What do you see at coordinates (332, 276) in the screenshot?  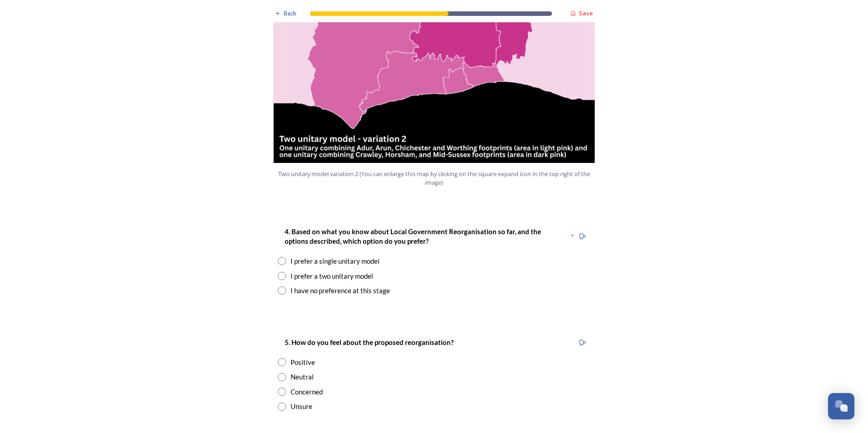 I see `div: I prefer a two unitary model` at bounding box center [332, 276].